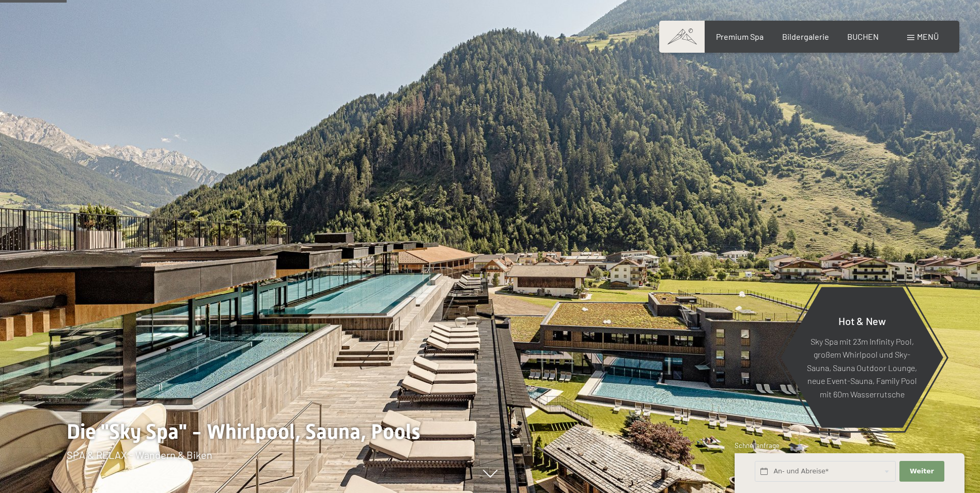 Image resolution: width=980 pixels, height=493 pixels. Describe the element at coordinates (862, 320) in the screenshot. I see `span: Hot & New` at that location.